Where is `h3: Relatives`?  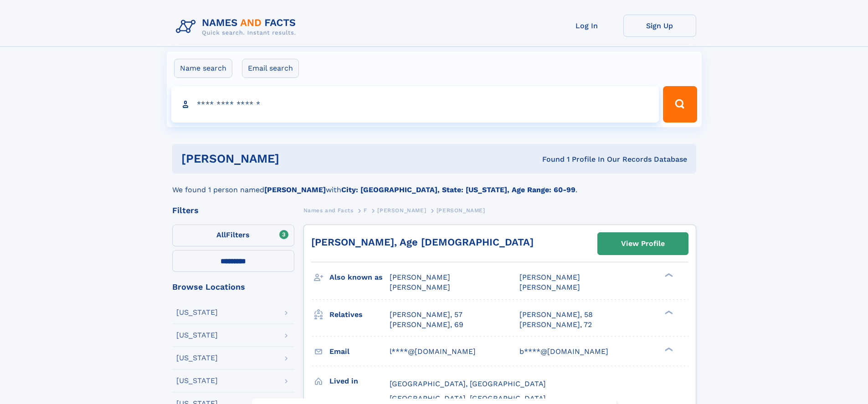 h3: Relatives is located at coordinates (359, 314).